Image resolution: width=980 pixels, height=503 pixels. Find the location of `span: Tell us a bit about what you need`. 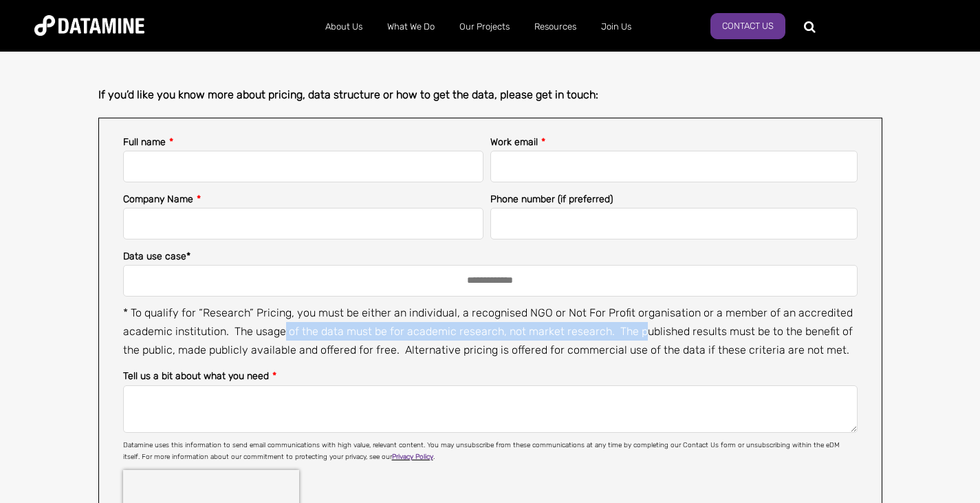

span: Tell us a bit about what you need is located at coordinates (196, 376).